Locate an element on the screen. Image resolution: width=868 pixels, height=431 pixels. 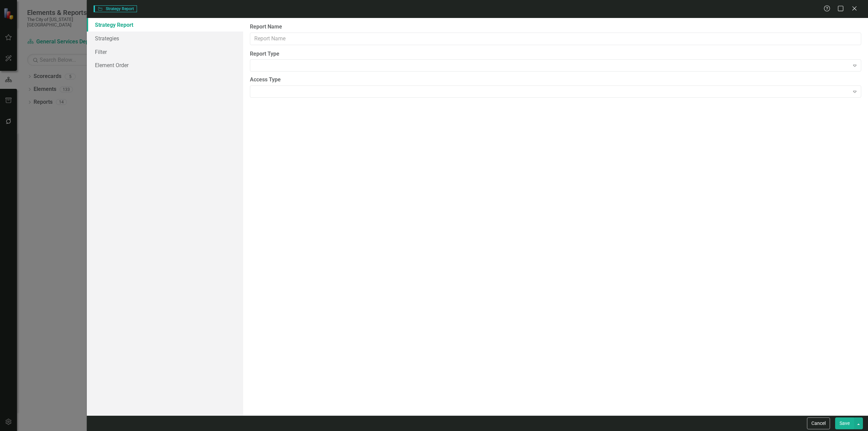
label: Access Type is located at coordinates (555, 80).